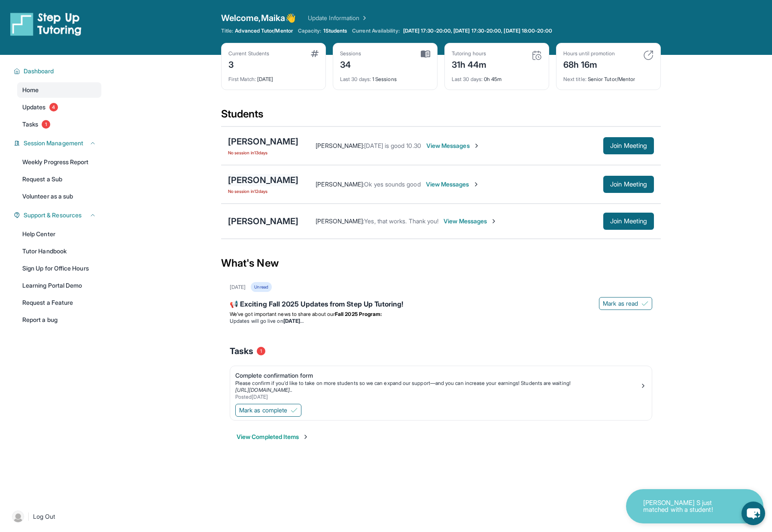  What do you see at coordinates (363, 18) in the screenshot?
I see `img: Chevron Right` at bounding box center [363, 18].